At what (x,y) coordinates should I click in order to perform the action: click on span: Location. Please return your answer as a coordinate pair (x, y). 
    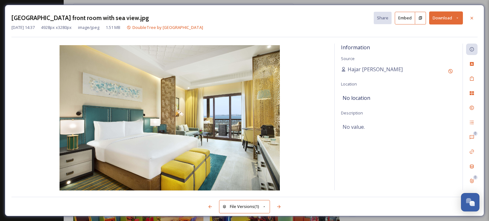
    Looking at the image, I should click on (349, 84).